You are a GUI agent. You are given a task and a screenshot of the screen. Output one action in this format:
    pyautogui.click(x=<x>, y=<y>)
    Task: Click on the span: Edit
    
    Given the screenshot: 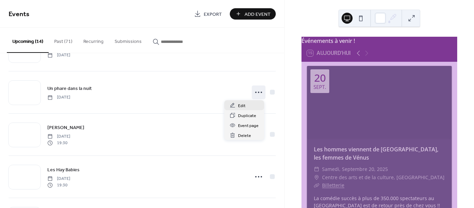 What is the action you would take?
    pyautogui.click(x=242, y=106)
    